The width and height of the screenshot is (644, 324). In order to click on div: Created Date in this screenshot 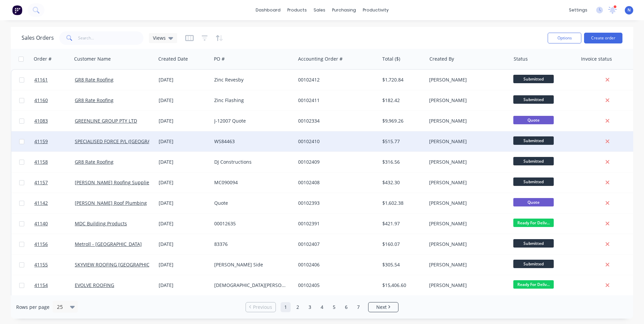, I will do `click(173, 59)`.